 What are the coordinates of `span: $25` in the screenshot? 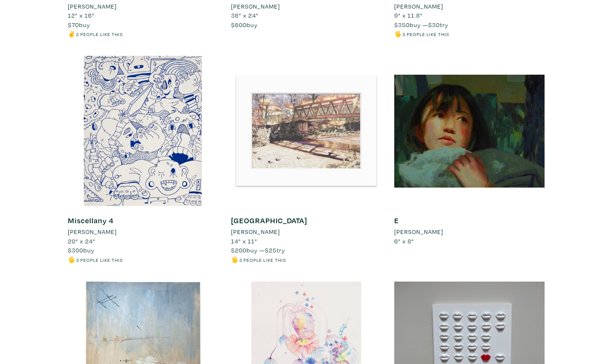 It's located at (270, 250).